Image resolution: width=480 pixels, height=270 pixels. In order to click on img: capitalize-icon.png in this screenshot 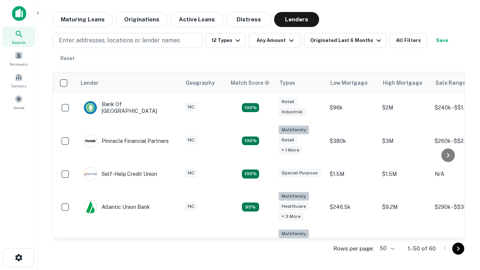, I will do `click(19, 14)`.